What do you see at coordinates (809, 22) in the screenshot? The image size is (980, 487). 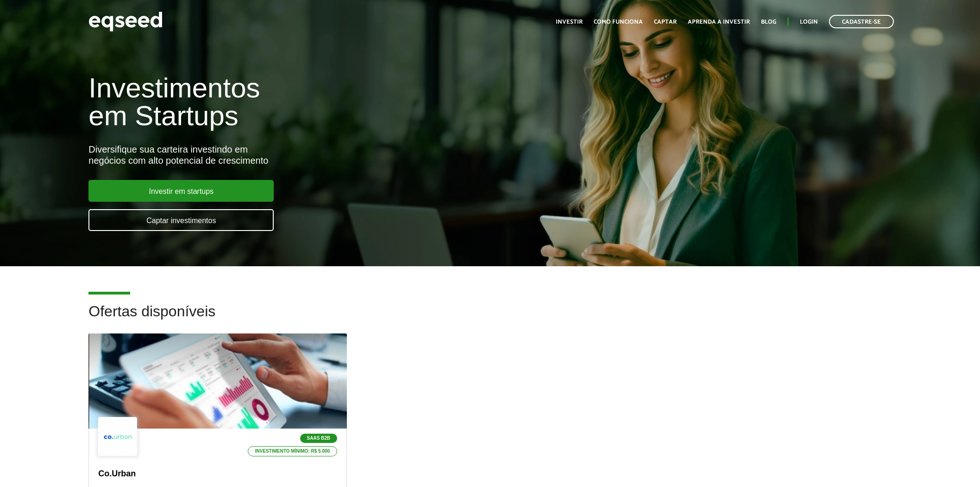 I see `a: Login` at bounding box center [809, 22].